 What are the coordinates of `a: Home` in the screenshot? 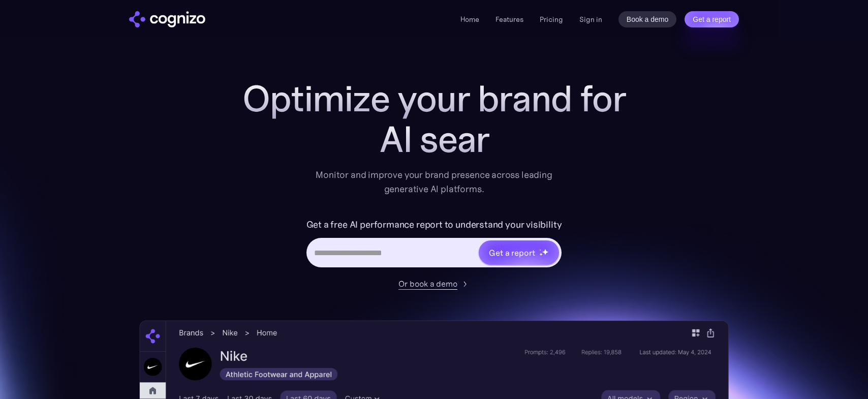 It's located at (470, 20).